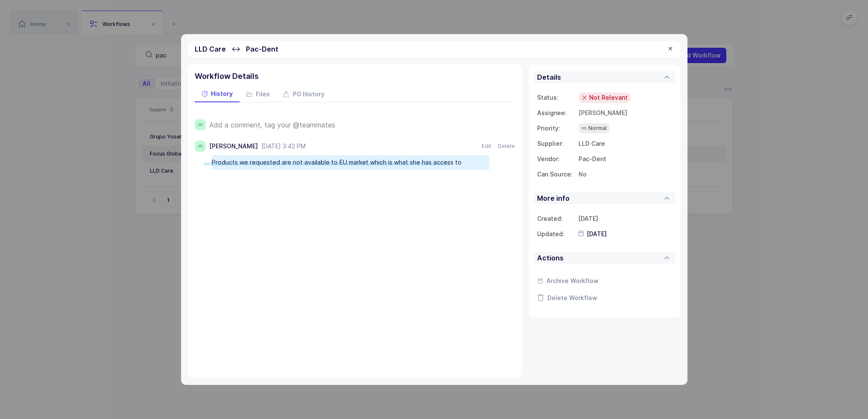 The width and height of the screenshot is (868, 419). What do you see at coordinates (554, 159) in the screenshot?
I see `td: Vendor:` at bounding box center [554, 159].